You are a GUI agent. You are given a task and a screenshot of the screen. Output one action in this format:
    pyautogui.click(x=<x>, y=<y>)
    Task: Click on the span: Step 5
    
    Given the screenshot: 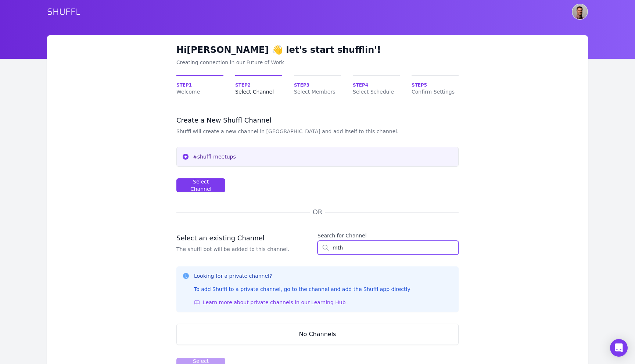 What is the action you would take?
    pyautogui.click(x=435, y=85)
    